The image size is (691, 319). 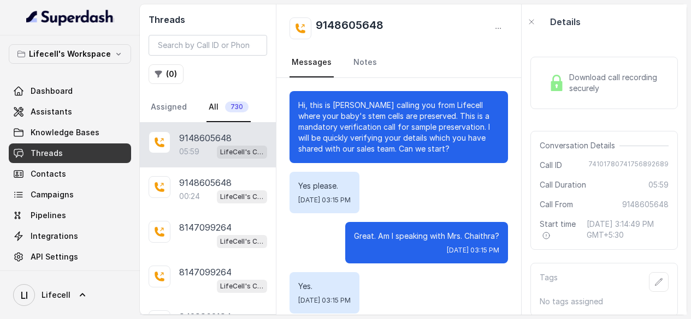 What do you see at coordinates (54, 236) in the screenshot?
I see `span: Integrations` at bounding box center [54, 236].